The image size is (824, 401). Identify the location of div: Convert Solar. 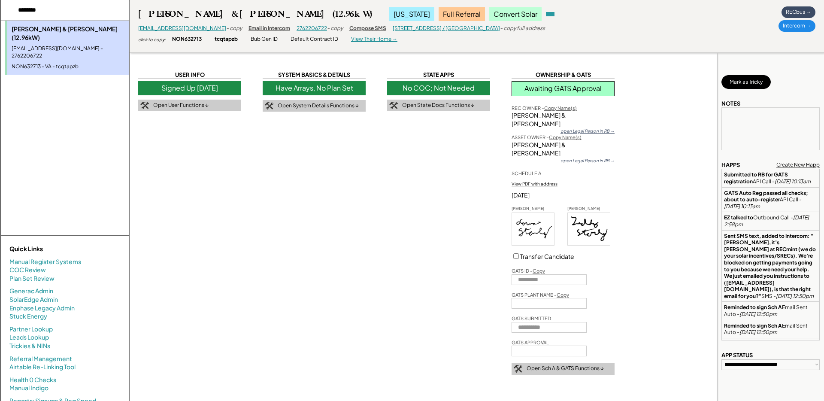
(515, 14).